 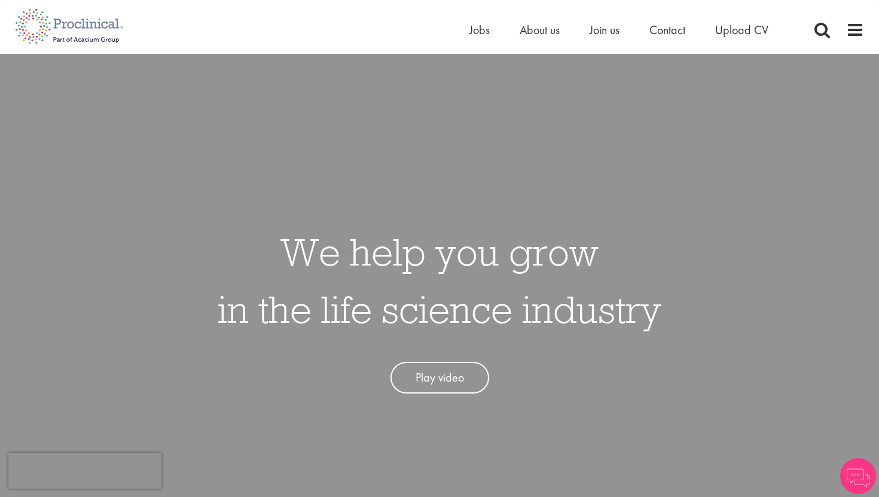 I want to click on span: Jobs, so click(x=479, y=30).